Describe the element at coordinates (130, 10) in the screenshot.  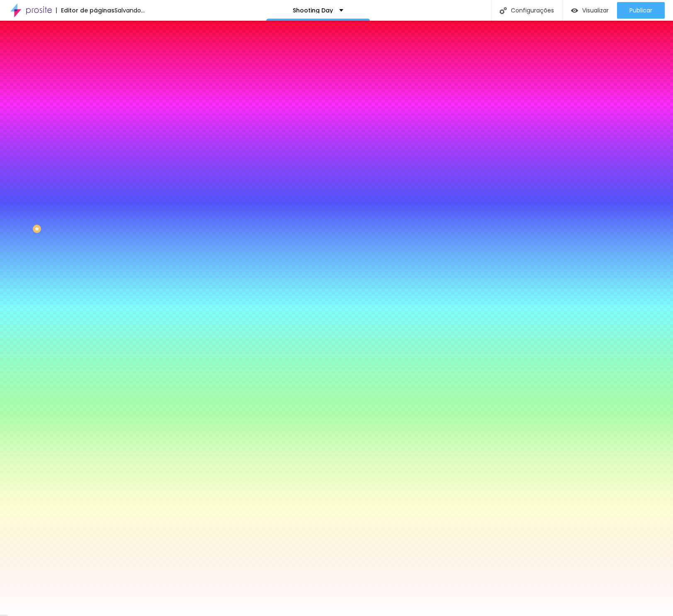
I see `div: Salvando...` at that location.